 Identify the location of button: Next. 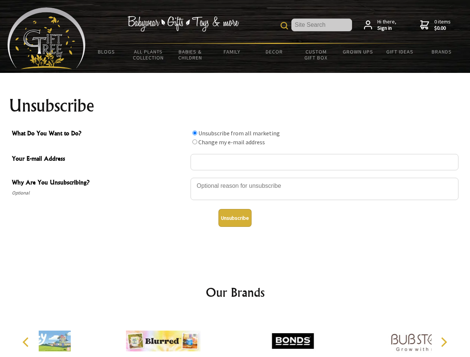
(444, 342).